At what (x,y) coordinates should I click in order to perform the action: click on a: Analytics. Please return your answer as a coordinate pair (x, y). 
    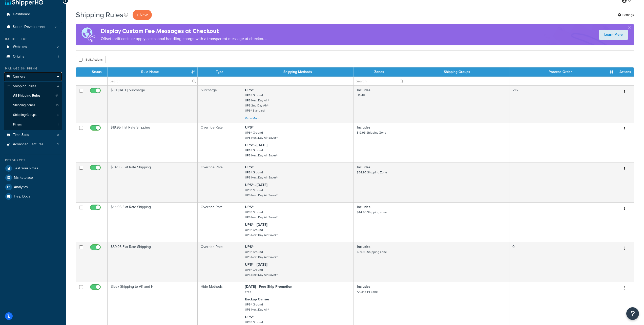
    Looking at the image, I should click on (33, 187).